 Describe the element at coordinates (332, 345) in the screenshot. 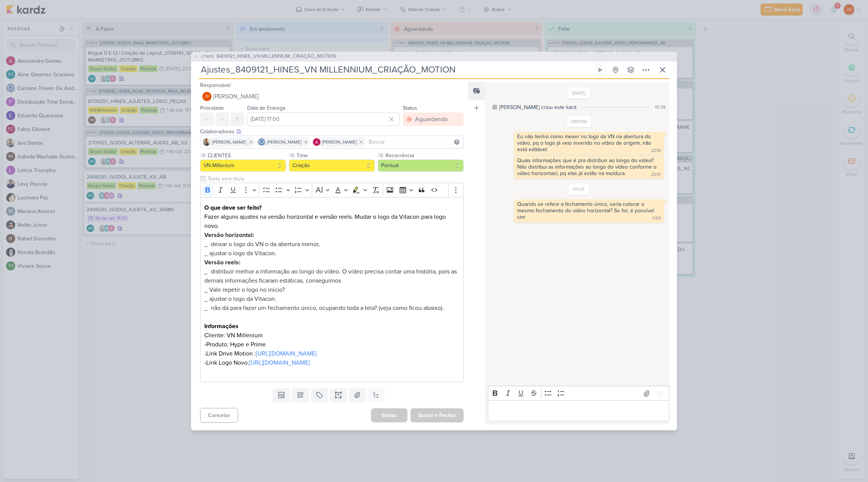

I see `p: -Produto: Hype e Prime` at that location.